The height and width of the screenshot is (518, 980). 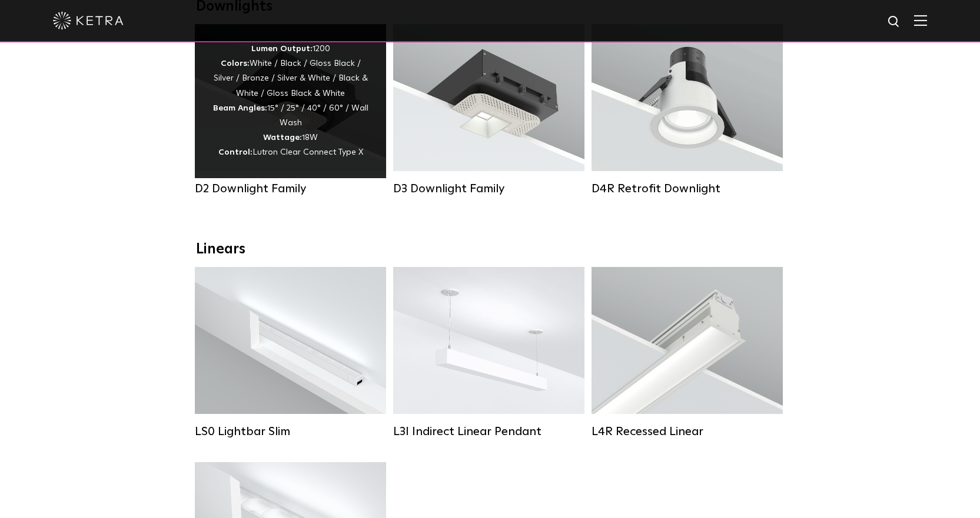 What do you see at coordinates (290, 113) in the screenshot?
I see `a: D2 Downlight Family Lumen Output:1200Colors:White / Black / Gloss Black / Silver / Bronze / Silve...` at bounding box center [290, 113].